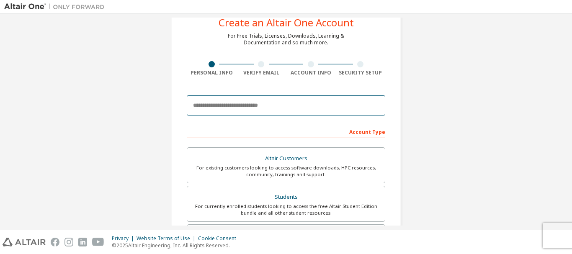 This screenshot has height=254, width=572. What do you see at coordinates (360, 73) in the screenshot?
I see `div: Security Setup` at bounding box center [360, 73].